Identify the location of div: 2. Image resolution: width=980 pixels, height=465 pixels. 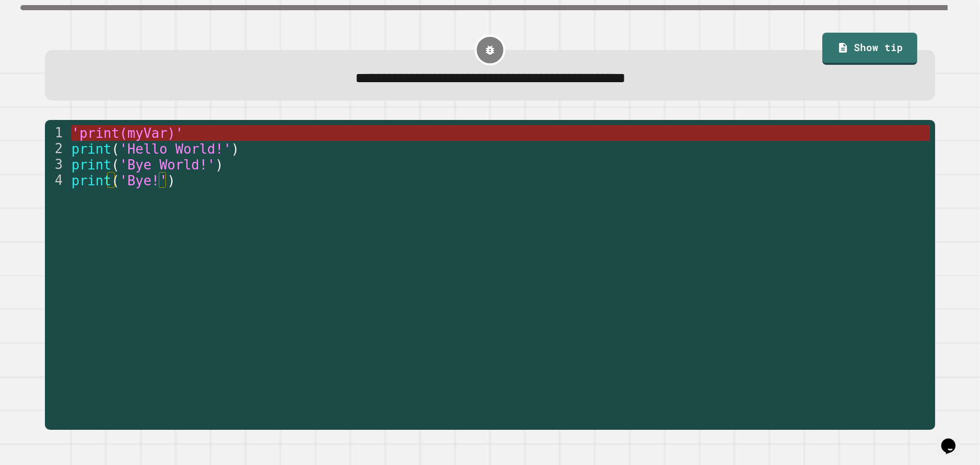
(57, 148).